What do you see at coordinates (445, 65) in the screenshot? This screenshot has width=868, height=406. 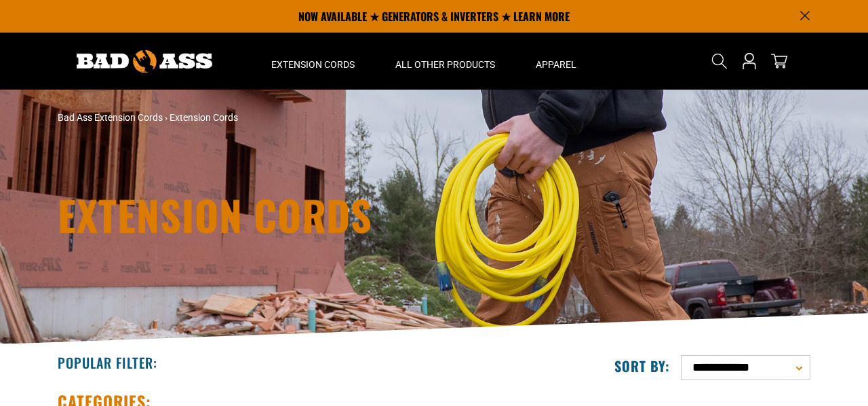 I see `span: All Other Products` at bounding box center [445, 65].